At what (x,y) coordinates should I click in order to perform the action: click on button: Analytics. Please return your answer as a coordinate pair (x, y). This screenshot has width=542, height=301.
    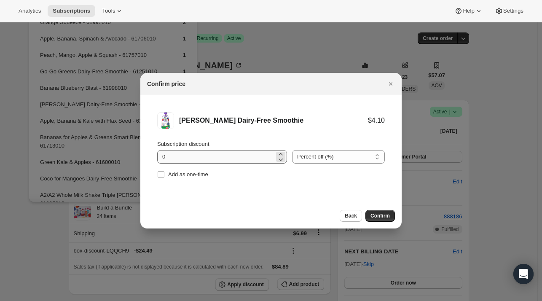
    Looking at the image, I should click on (30, 11).